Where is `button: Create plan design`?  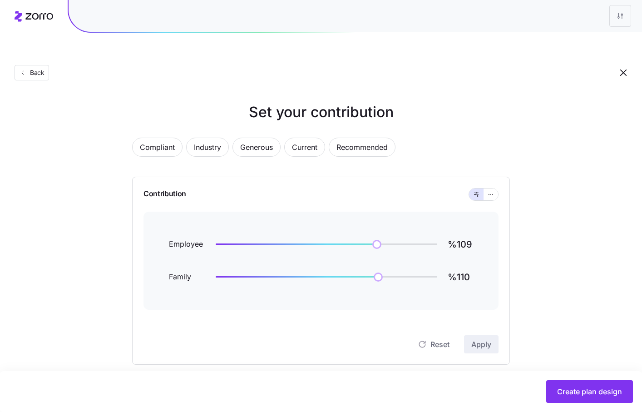 button: Create plan design is located at coordinates (589, 391).